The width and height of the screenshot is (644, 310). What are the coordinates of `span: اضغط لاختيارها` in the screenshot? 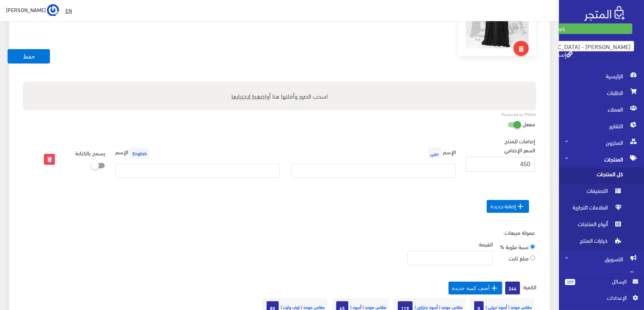 It's located at (249, 96).